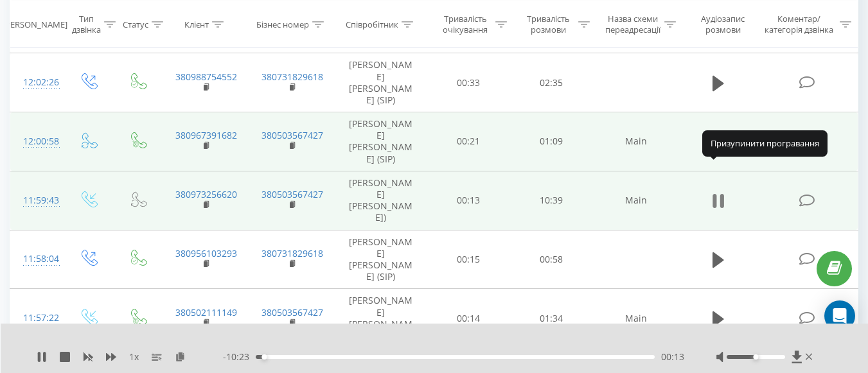  Describe the element at coordinates (206, 194) in the screenshot. I see `a: 380973256620` at that location.